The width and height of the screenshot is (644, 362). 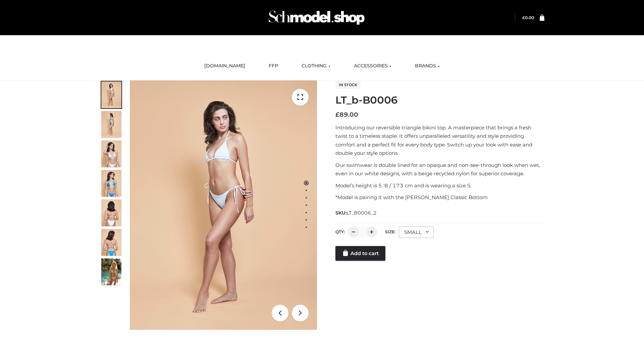 I want to click on a: CLOTHING, so click(x=316, y=66).